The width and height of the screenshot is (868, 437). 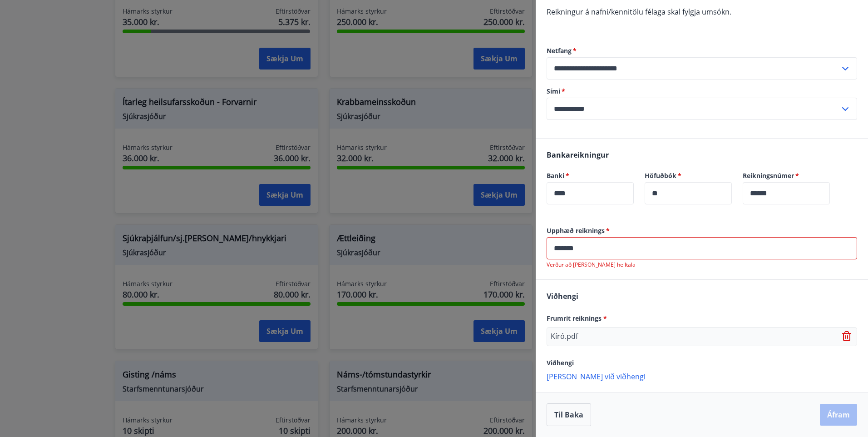 I want to click on label: Höfuðbók, so click(x=688, y=176).